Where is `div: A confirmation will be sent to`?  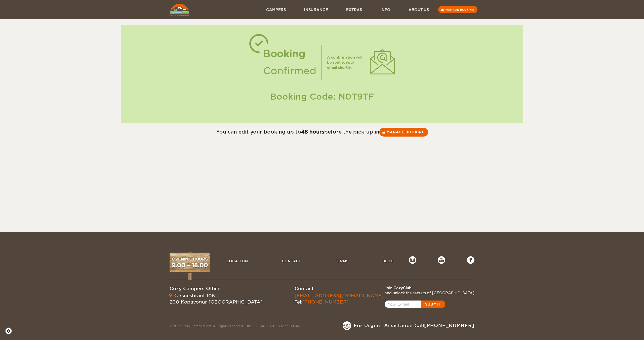 div: A confirmation will be sent to is located at coordinates (346, 63).